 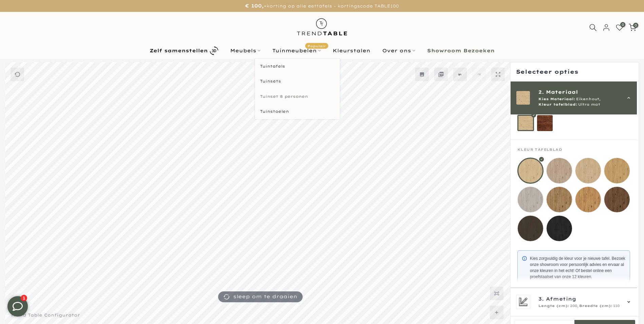 What do you see at coordinates (460, 51) in the screenshot?
I see `a: Showroom Bezoeken` at bounding box center [460, 51].